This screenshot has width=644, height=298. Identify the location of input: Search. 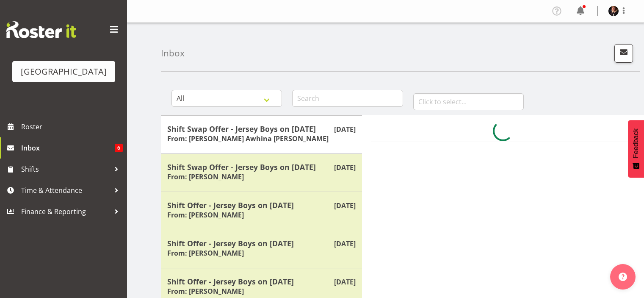
(347, 98).